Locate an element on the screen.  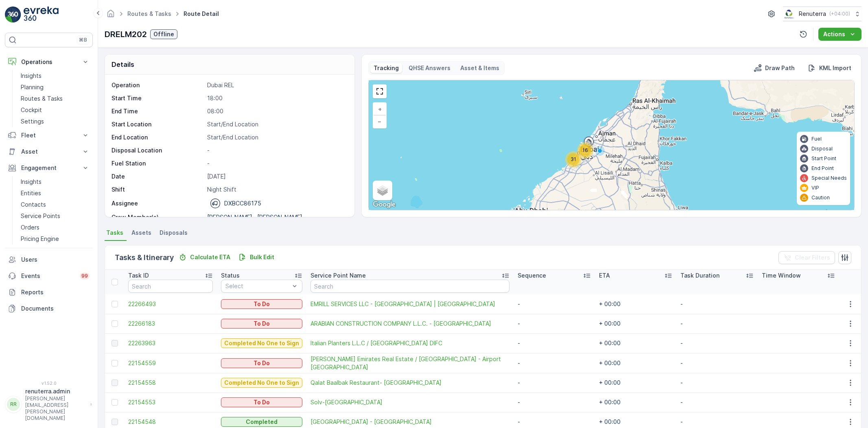
p: Disposal is located at coordinates (822, 149).